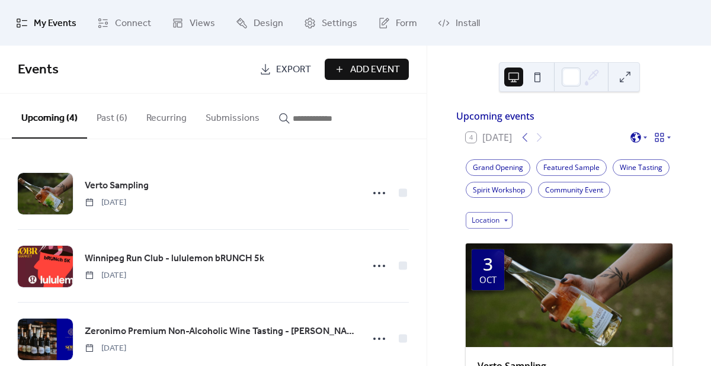  What do you see at coordinates (174, 259) in the screenshot?
I see `a: Winnipeg Run Club - lululemon bRUNCH 5k` at bounding box center [174, 259].